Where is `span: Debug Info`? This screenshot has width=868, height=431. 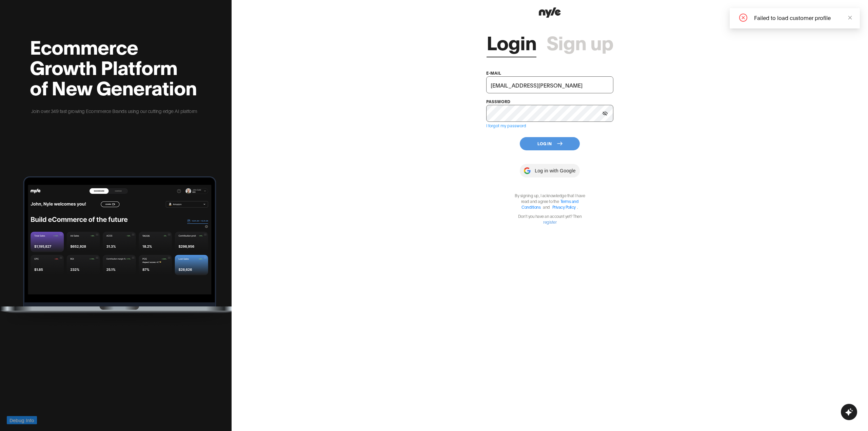
span: Debug Info is located at coordinates (22, 420).